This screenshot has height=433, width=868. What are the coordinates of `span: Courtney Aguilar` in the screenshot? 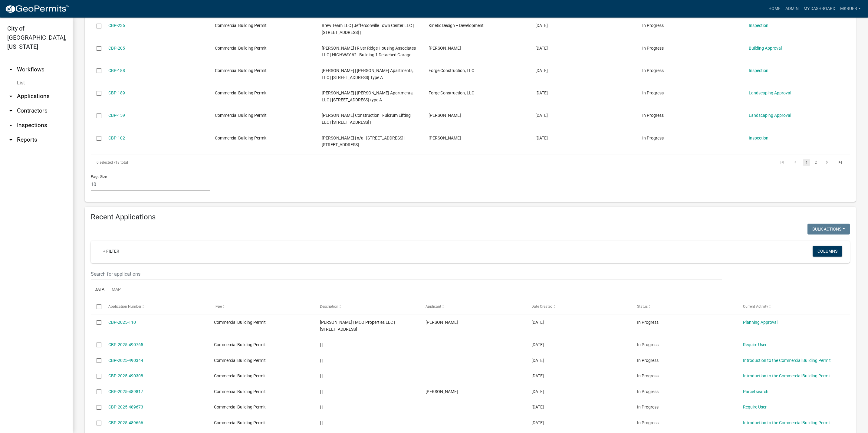 It's located at (445, 116).